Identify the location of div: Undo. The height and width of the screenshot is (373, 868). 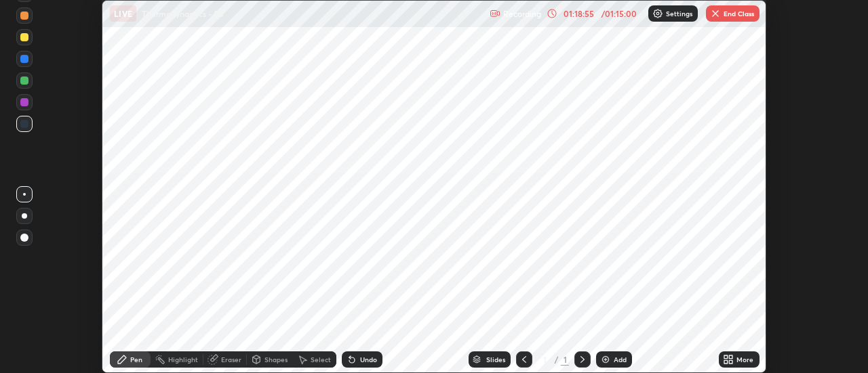
(369, 360).